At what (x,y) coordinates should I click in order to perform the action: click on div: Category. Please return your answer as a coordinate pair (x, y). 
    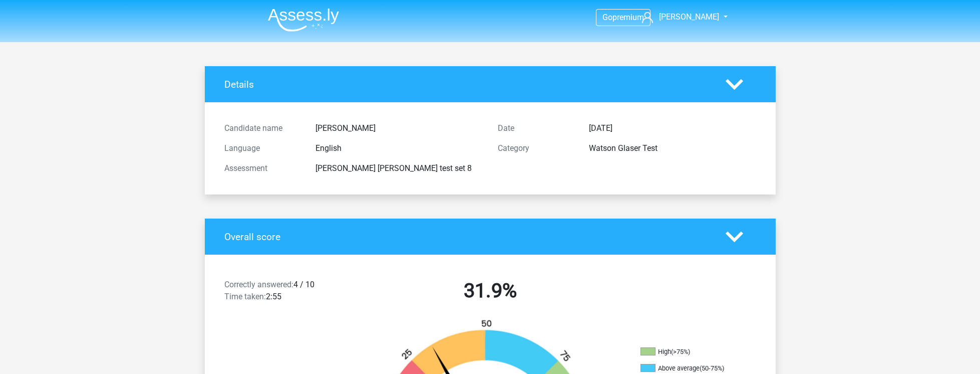
    Looking at the image, I should click on (536, 148).